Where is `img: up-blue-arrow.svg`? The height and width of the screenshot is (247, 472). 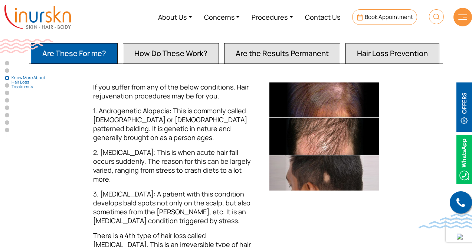 img: up-blue-arrow.svg is located at coordinates (460, 236).